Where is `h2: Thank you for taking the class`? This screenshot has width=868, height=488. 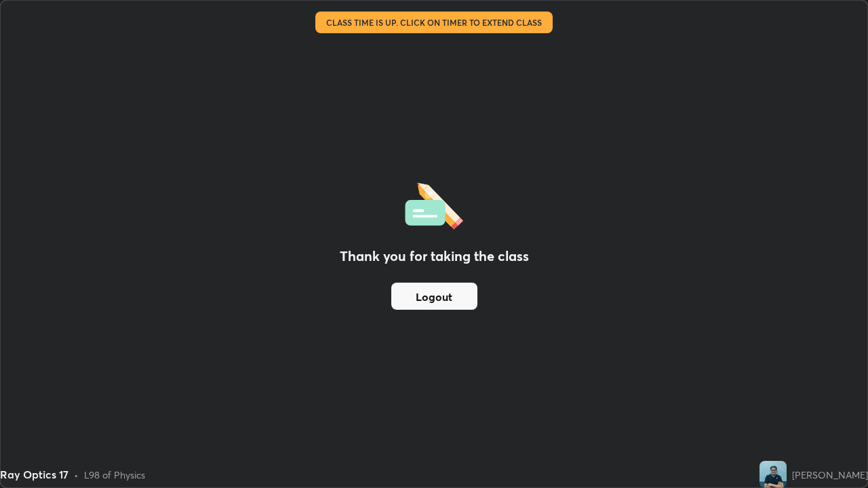 h2: Thank you for taking the class is located at coordinates (434, 256).